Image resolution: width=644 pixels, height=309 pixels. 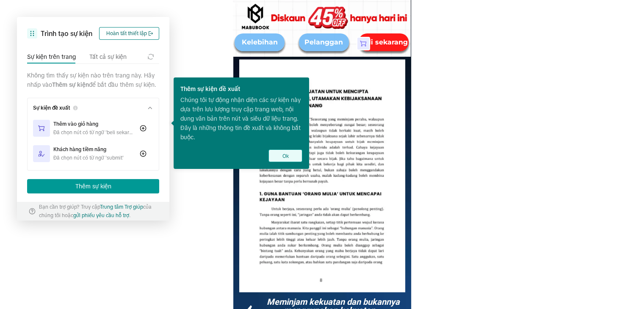 I want to click on div: Không tìm thấy sự kiện nào trên trang này. Hãy nhấp vào để bắt đầu thêm sự kiện., so click(x=93, y=80).